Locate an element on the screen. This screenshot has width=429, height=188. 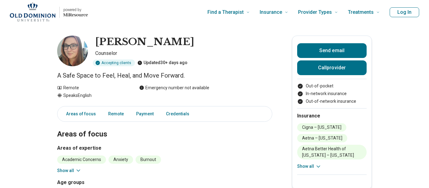
img: Krystal Fowler, Counselor is located at coordinates (72, 51).